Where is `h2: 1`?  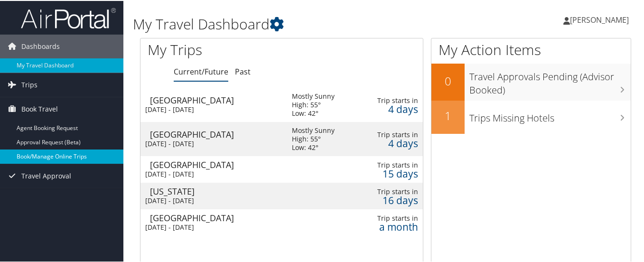 h2: 1 is located at coordinates (448, 115).